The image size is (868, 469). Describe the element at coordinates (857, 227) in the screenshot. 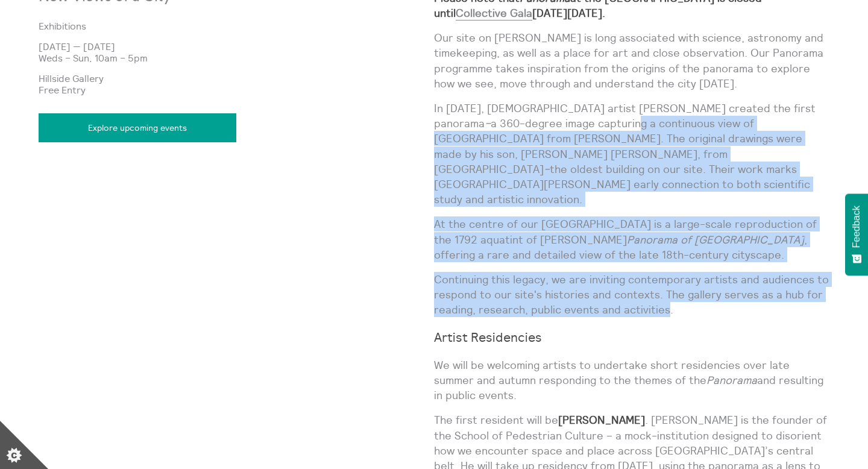

I see `span: Feedback` at that location.